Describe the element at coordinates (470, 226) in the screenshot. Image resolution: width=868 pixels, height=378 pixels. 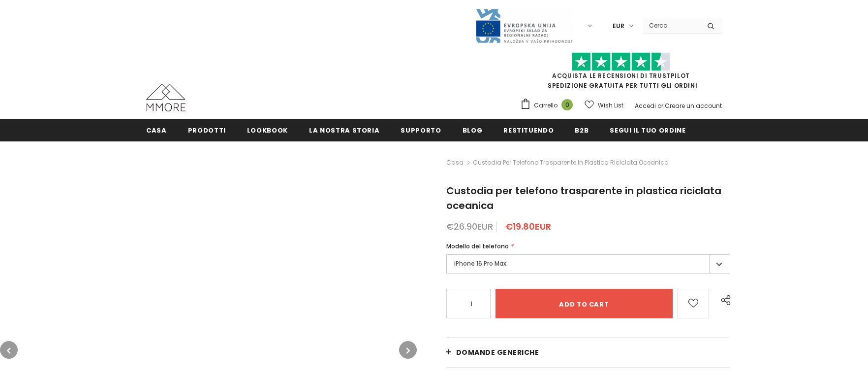
I see `span: €26.90EUR` at that location.